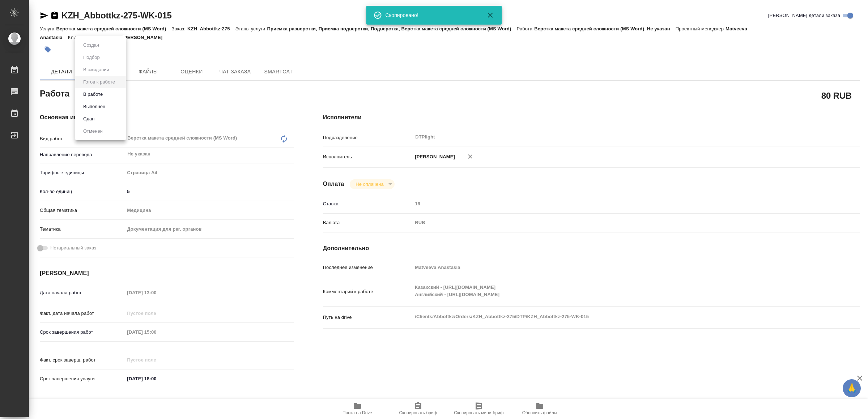  What do you see at coordinates (93, 131) in the screenshot?
I see `button: Отменен` at bounding box center [93, 131].